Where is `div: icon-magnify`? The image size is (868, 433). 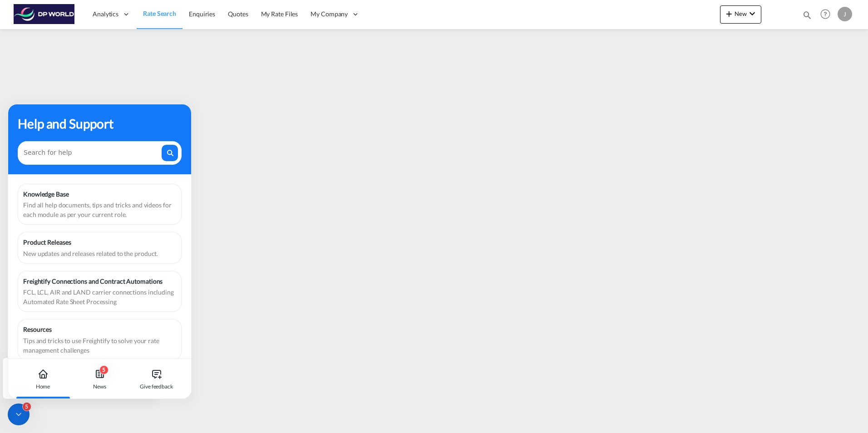 div: icon-magnify is located at coordinates (808, 17).